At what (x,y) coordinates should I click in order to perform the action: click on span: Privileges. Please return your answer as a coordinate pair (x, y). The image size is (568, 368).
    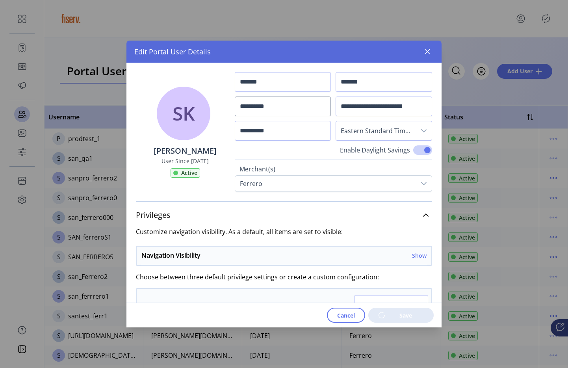
    Looking at the image, I should click on (153, 215).